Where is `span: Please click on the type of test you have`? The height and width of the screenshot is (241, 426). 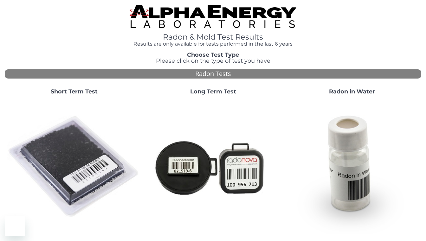 span: Please click on the type of test you have is located at coordinates (213, 61).